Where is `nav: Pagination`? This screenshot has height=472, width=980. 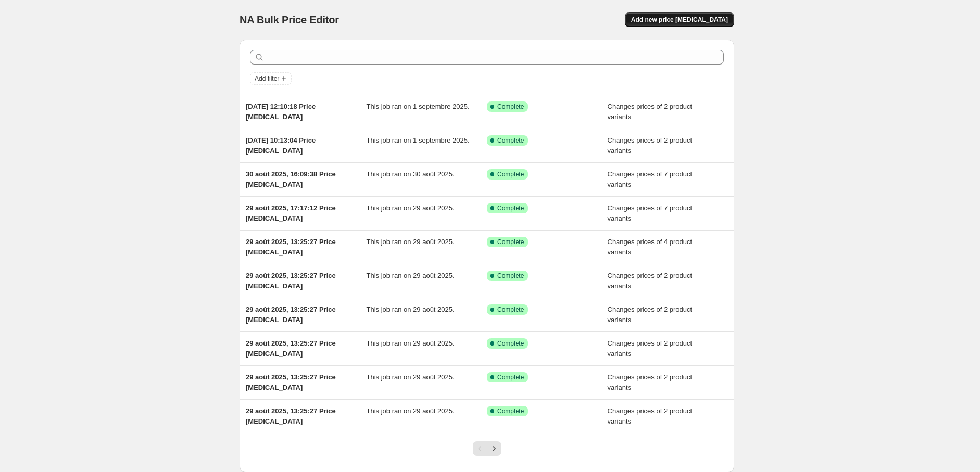 nav: Pagination is located at coordinates (487, 449).